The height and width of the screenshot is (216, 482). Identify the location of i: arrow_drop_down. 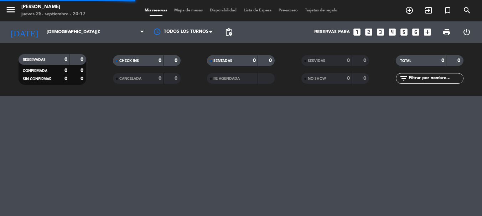
(70, 32).